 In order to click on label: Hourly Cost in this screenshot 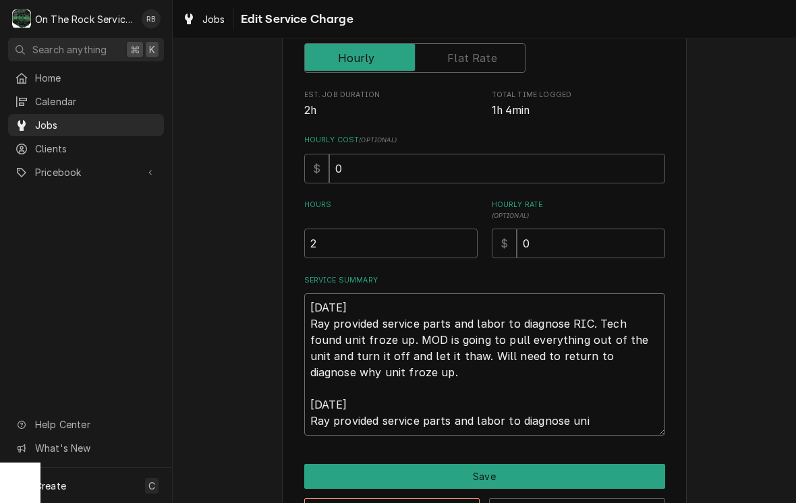, I will do `click(484, 140)`.